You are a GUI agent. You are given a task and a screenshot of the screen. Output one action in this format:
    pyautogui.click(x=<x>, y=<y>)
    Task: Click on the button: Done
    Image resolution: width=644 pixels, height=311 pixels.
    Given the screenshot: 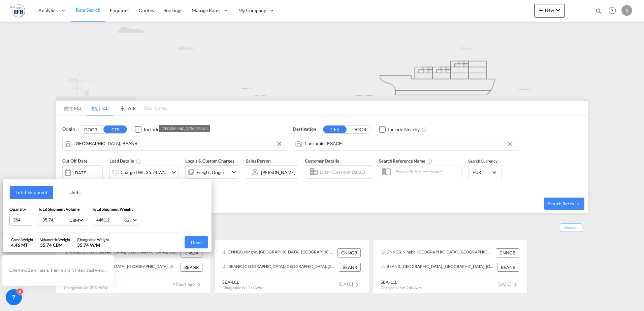 What is the action you would take?
    pyautogui.click(x=196, y=243)
    